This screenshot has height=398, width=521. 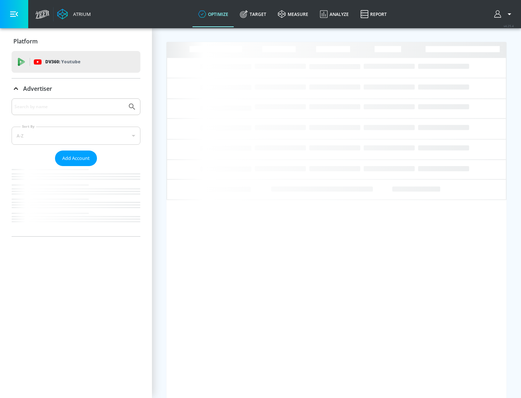 I want to click on div: A-Z, so click(x=76, y=136).